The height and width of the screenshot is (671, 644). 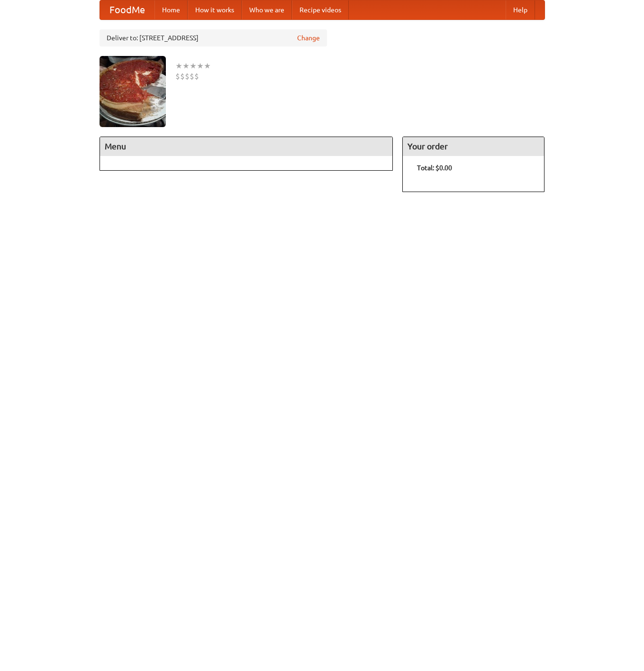 What do you see at coordinates (247, 146) in the screenshot?
I see `h4: Menu` at bounding box center [247, 146].